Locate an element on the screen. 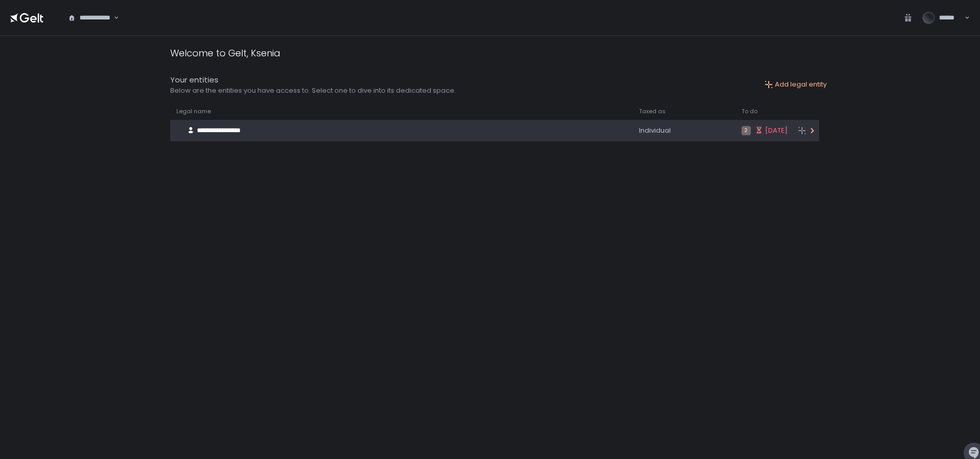 The height and width of the screenshot is (459, 980). div: Below are the entities you have access to. Select one to dive into its dedicated space. is located at coordinates (313, 91).